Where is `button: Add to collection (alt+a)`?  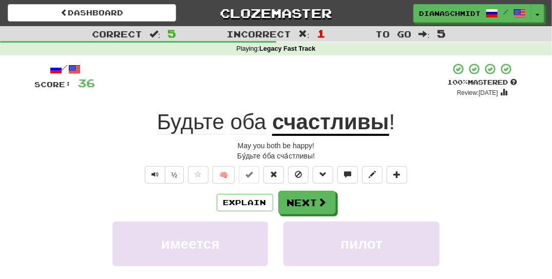
button: Add to collection (alt+a) is located at coordinates (397, 175).